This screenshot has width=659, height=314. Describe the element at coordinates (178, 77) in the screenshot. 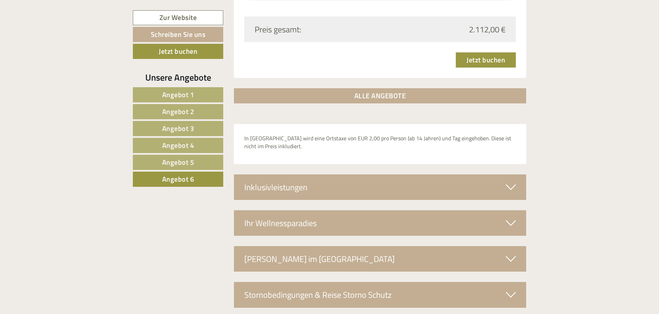

I see `div: Unsere Angebote` at that location.